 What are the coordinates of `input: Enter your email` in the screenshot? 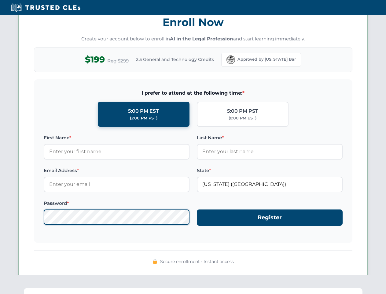 It's located at (117, 184).